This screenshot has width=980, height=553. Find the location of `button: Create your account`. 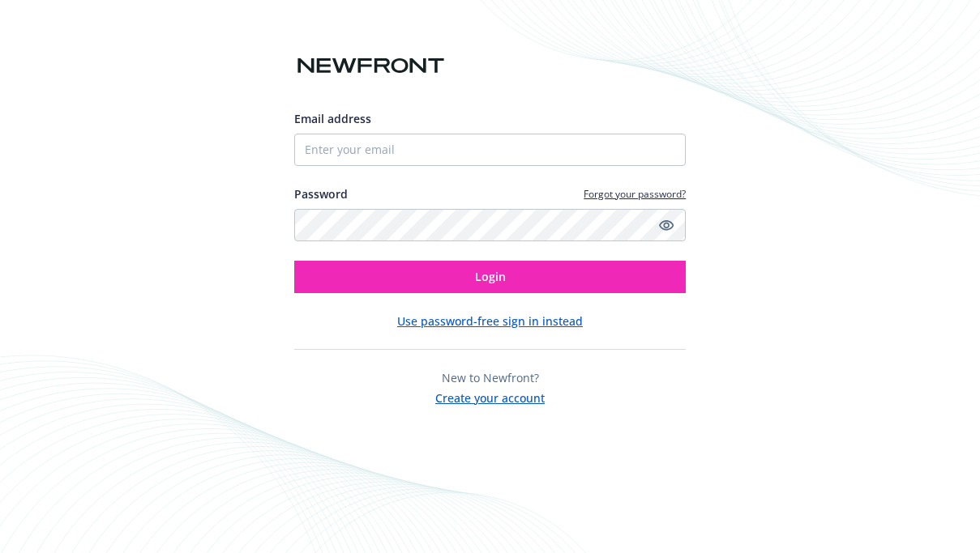

button: Create your account is located at coordinates (490, 396).